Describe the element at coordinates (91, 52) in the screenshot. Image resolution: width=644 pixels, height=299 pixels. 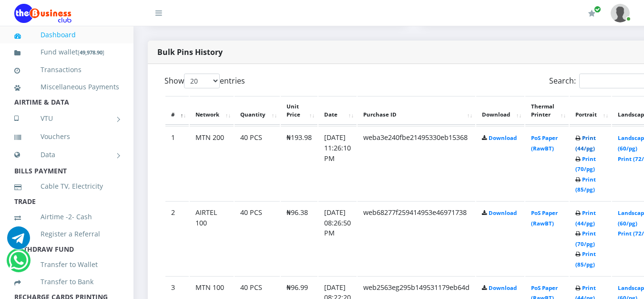
I see `b: 49,978.90` at that location.